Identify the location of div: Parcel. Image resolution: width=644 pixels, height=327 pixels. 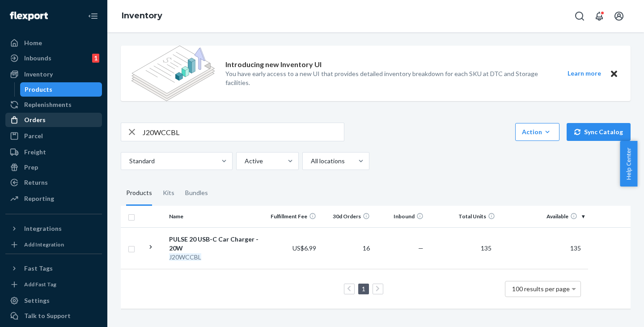
(33, 136).